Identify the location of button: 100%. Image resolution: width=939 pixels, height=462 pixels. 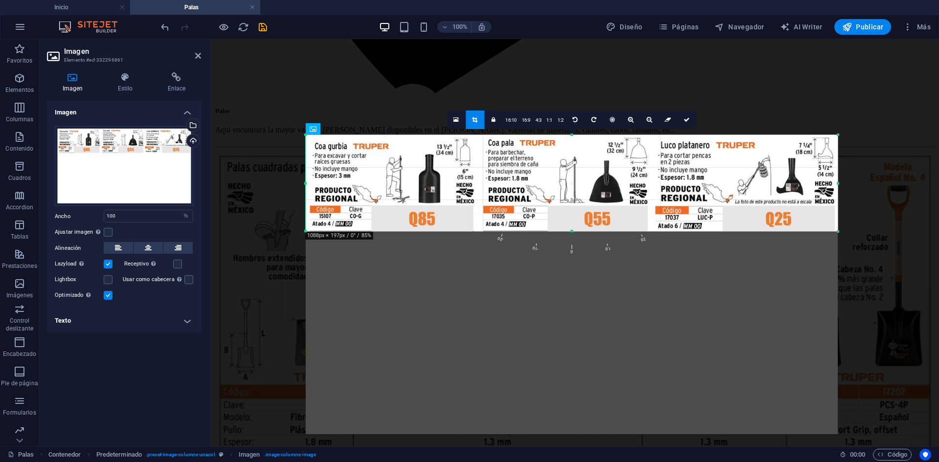
(454, 27).